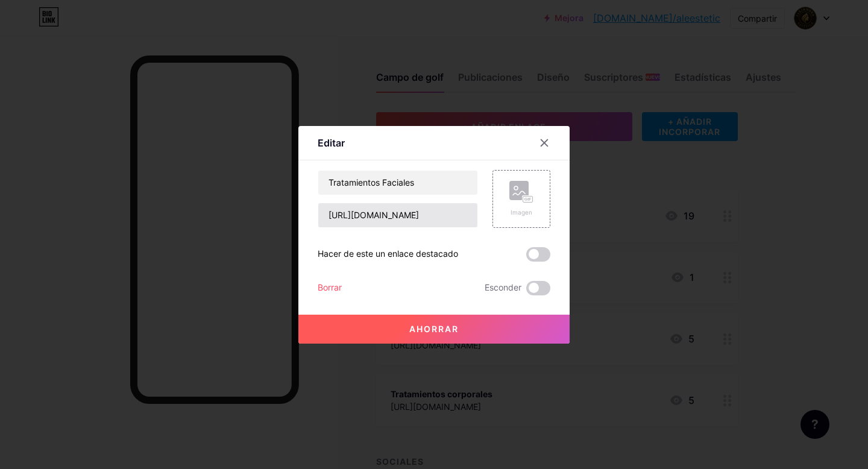  I want to click on button: Ahorrar, so click(434, 329).